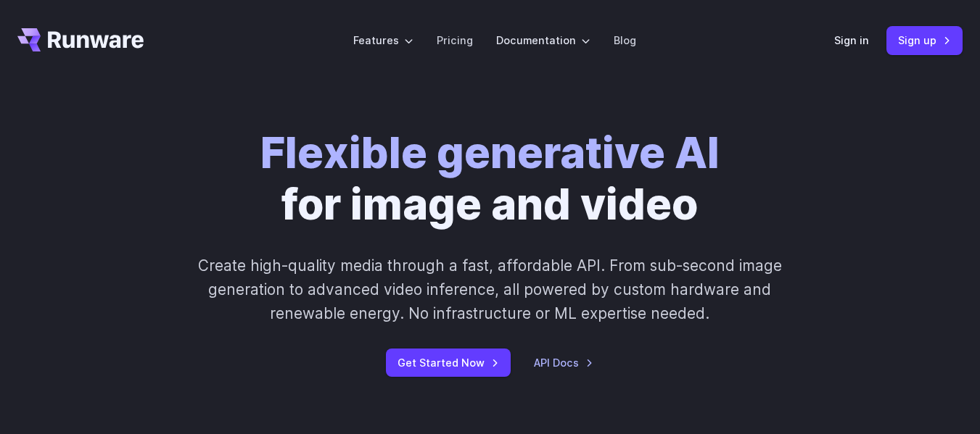 Image resolution: width=980 pixels, height=434 pixels. Describe the element at coordinates (924, 40) in the screenshot. I see `a: Sign up` at that location.